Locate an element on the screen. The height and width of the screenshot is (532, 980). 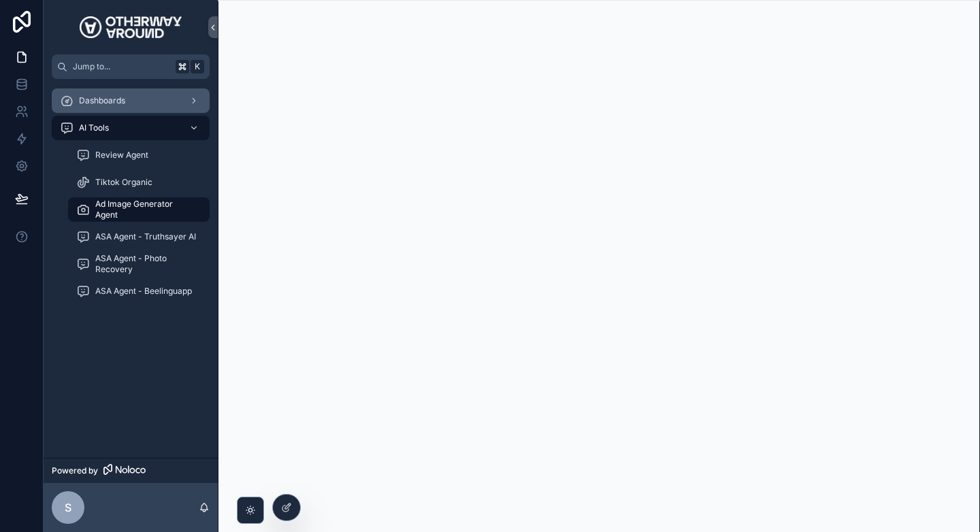
span: Review Agent is located at coordinates (122, 155).